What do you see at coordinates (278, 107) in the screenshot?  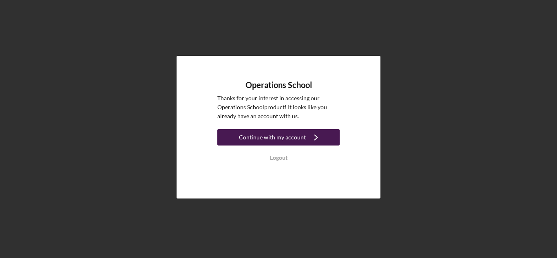 I see `p: Thanks for your interest in accessing our Operations School product! It looks like you already ha...` at bounding box center [278, 107].